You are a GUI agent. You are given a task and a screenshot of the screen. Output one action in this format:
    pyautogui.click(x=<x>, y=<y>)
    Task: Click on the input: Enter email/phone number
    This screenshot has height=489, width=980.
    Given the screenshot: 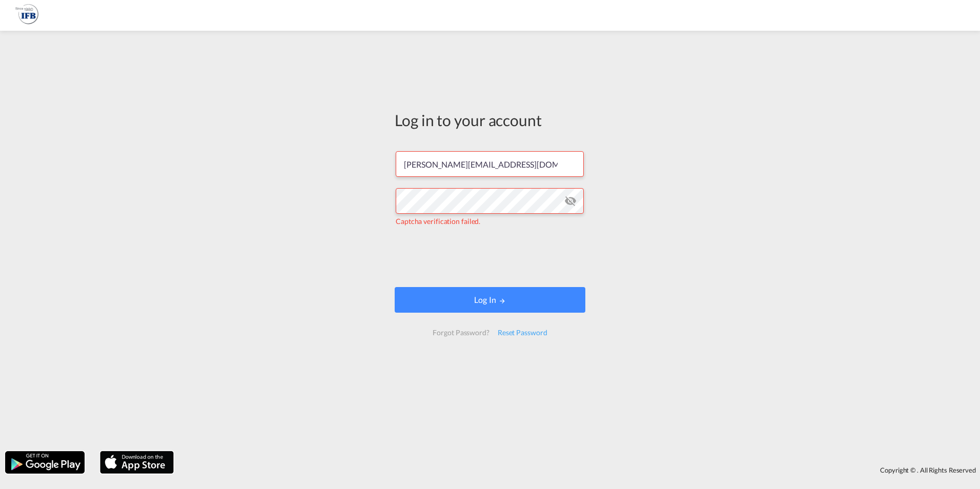 What is the action you would take?
    pyautogui.click(x=490, y=164)
    